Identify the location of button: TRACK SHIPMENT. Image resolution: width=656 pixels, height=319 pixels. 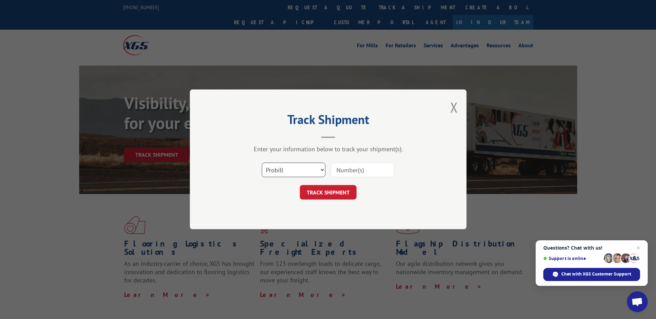
(328, 193).